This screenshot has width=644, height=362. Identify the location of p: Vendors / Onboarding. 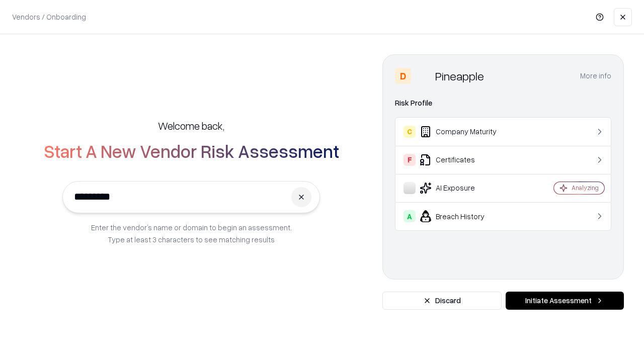
(49, 16).